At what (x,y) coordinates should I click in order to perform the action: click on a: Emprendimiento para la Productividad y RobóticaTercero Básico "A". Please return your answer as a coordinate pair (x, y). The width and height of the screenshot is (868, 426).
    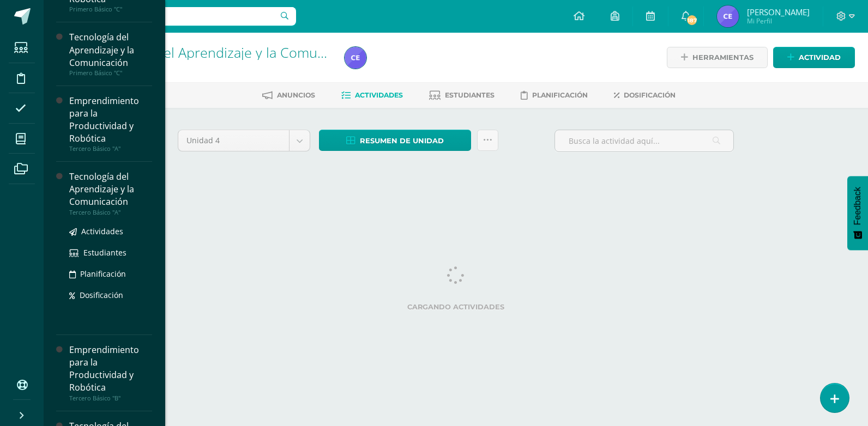
    Looking at the image, I should click on (111, 124).